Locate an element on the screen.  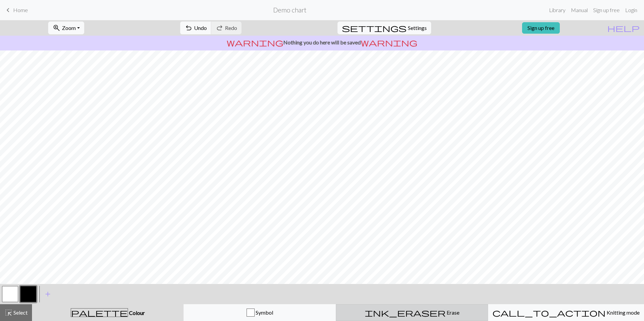
span: Settings is located at coordinates (417, 28).